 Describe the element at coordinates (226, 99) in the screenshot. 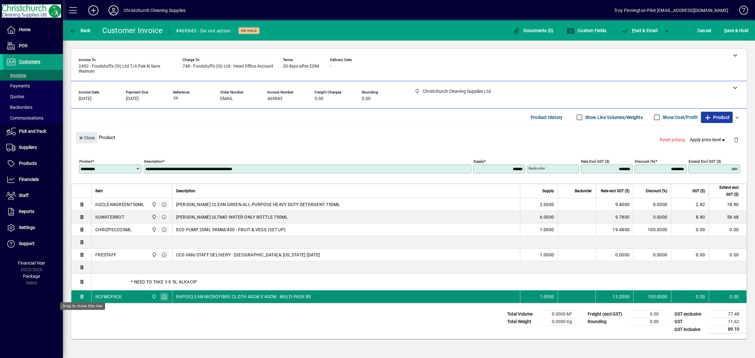

I see `span: EMAIL` at that location.